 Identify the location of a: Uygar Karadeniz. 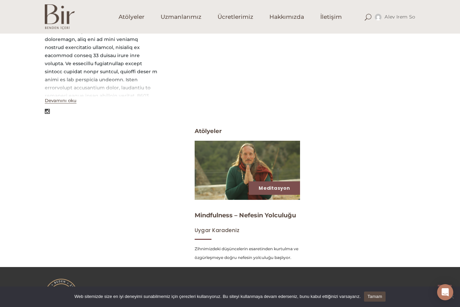
(217, 230).